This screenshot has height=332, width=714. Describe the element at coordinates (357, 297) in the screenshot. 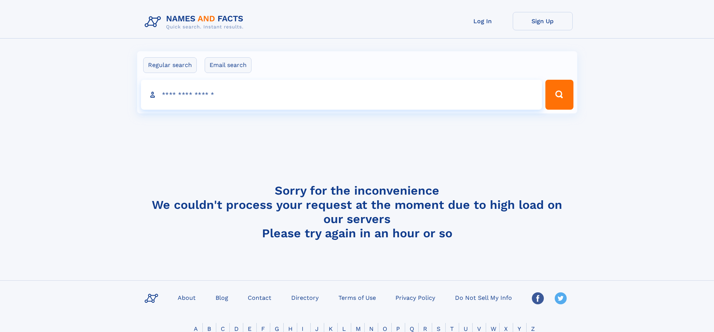

I see `a: Terms of Use` at that location.